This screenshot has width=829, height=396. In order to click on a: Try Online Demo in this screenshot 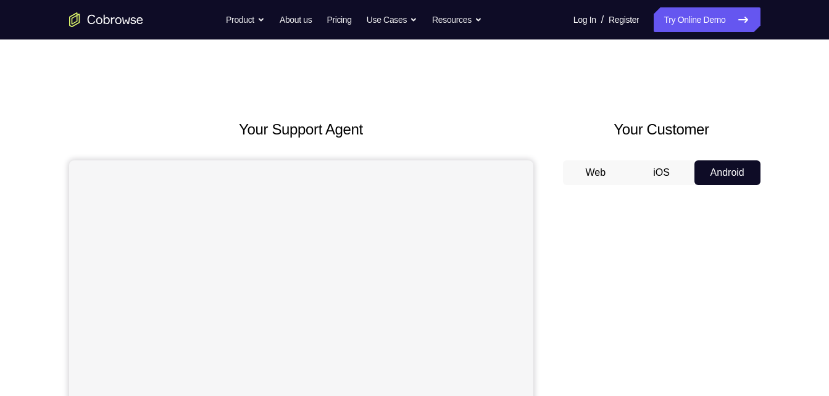, I will do `click(707, 20)`.